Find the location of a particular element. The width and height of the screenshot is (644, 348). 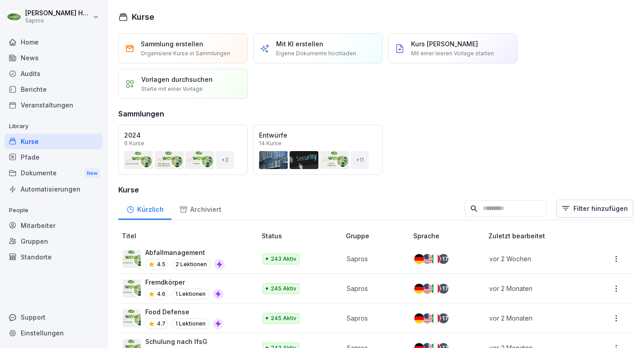

p: 243 Aktiv is located at coordinates (283, 259).